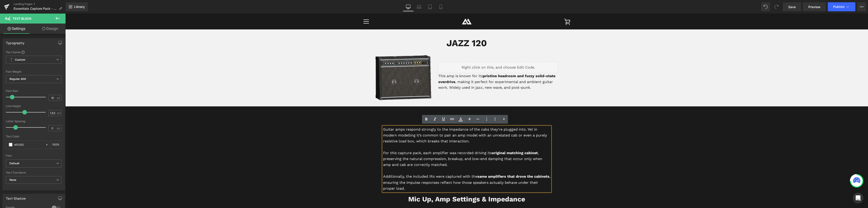 This screenshot has height=208, width=868. Describe the element at coordinates (39, 4) in the screenshot. I see `a: Landing Pages` at that location.